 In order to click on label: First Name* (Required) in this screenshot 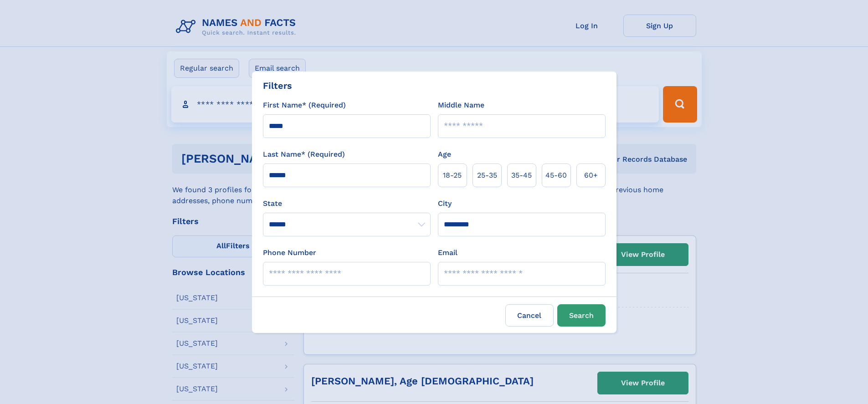, I will do `click(304, 105)`.